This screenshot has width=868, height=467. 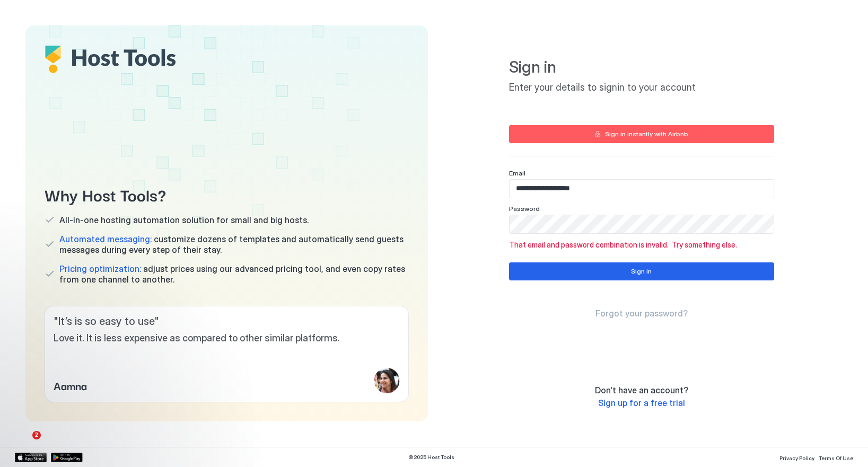 I want to click on span: Email, so click(x=517, y=173).